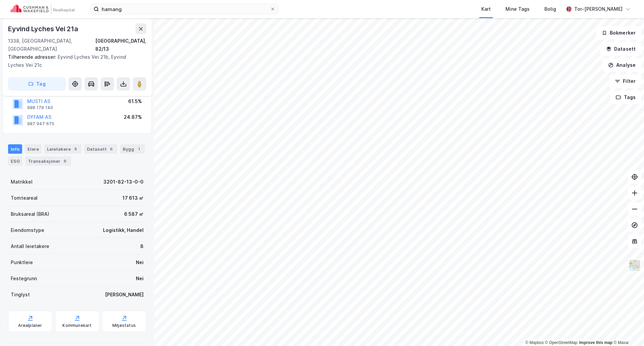 The image size is (644, 346). What do you see at coordinates (626, 97) in the screenshot?
I see `button: Tags` at bounding box center [626, 97].